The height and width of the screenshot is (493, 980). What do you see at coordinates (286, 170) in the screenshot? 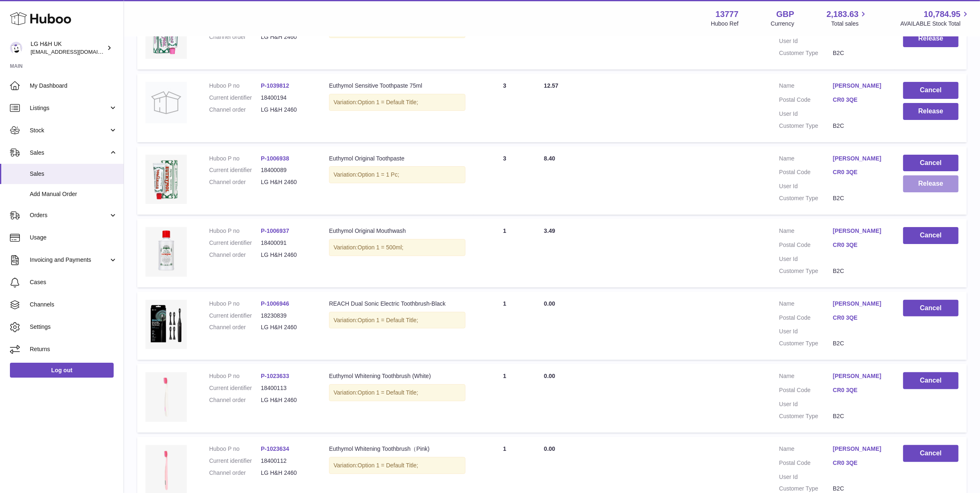
I see `dd: 18400089` at bounding box center [286, 170].